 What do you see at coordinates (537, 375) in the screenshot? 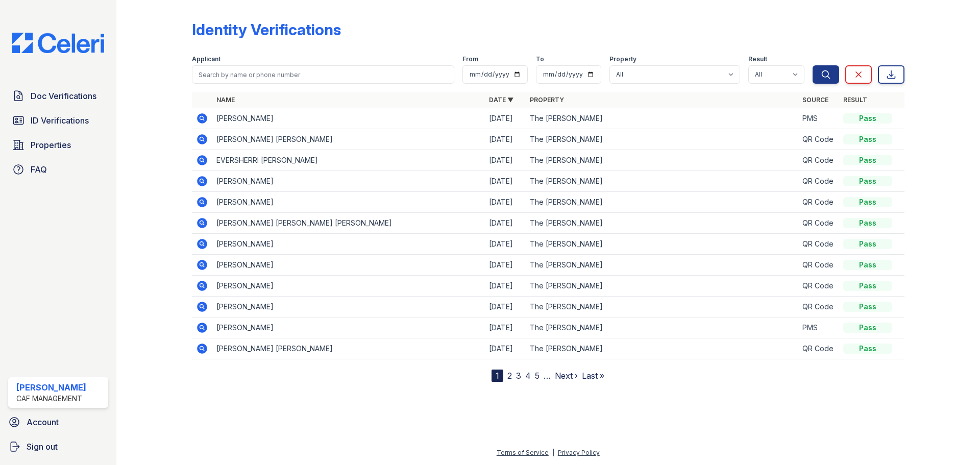
I see `a: 5` at bounding box center [537, 375].